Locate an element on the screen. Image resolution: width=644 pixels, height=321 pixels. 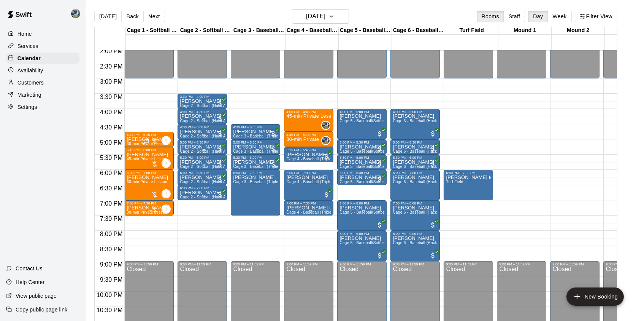
div: 4:30 PM – 5:00 PM is located at coordinates (256, 127).